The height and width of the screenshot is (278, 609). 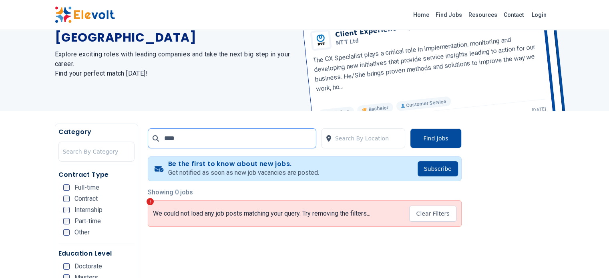 I want to click on h5: Education Level, so click(x=97, y=254).